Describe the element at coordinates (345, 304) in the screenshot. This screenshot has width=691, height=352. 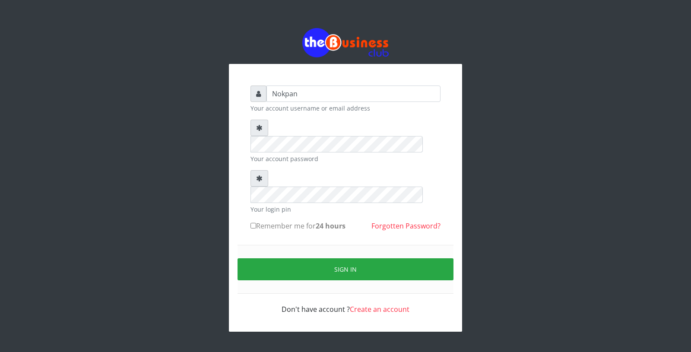
I see `div: Don't have account ?` at that location.